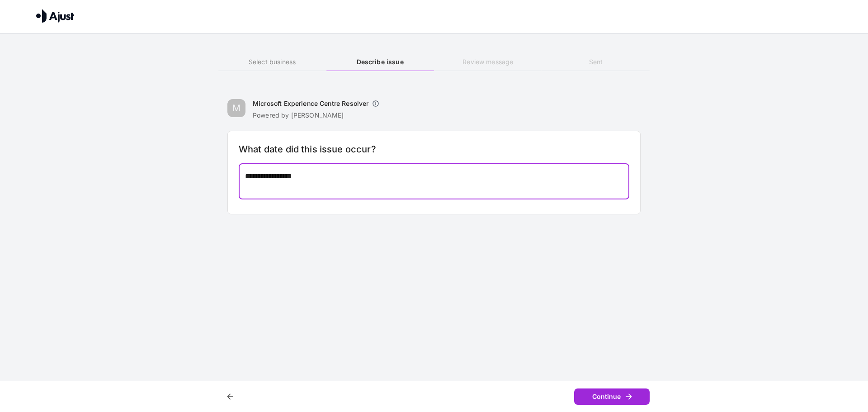 The image size is (868, 412). What do you see at coordinates (612, 397) in the screenshot?
I see `button: Continue` at bounding box center [612, 397].